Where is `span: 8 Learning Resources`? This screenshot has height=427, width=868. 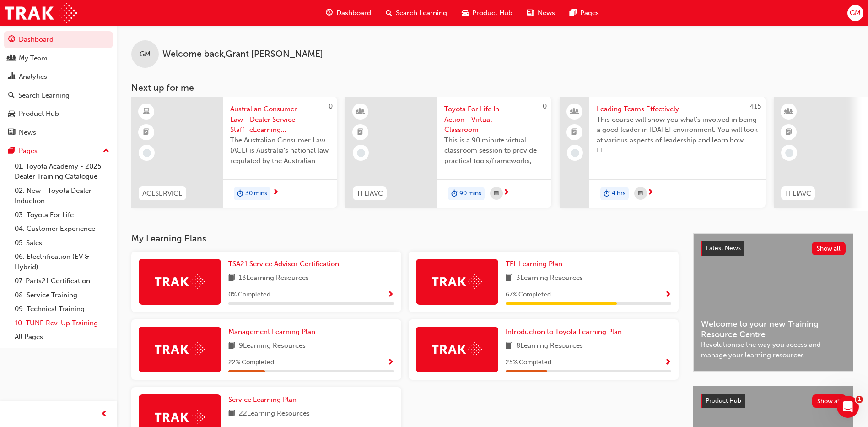 span: 8 Learning Resources is located at coordinates (550, 346).